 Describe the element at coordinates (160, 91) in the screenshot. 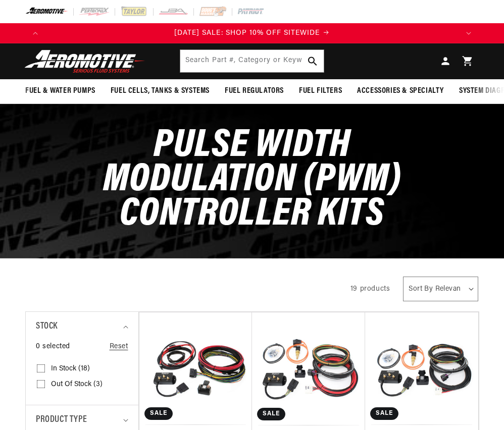

I see `summary: Fuel Cells, Tanks & Systems` at that location.